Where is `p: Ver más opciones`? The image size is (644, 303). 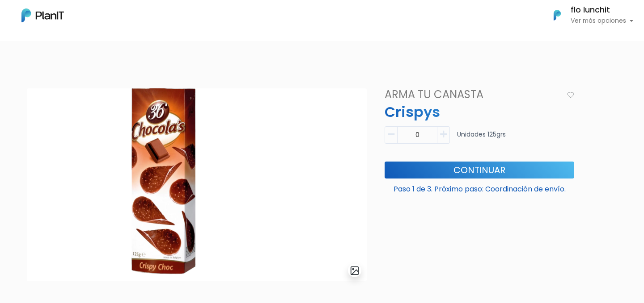 p: Ver más opciones is located at coordinates (602, 21).